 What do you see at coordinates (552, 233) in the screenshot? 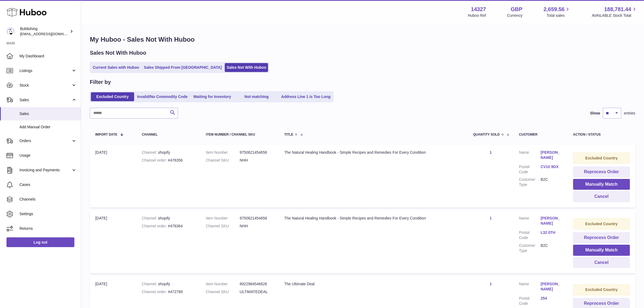
I see `a: L32 0TH` at bounding box center [552, 233].